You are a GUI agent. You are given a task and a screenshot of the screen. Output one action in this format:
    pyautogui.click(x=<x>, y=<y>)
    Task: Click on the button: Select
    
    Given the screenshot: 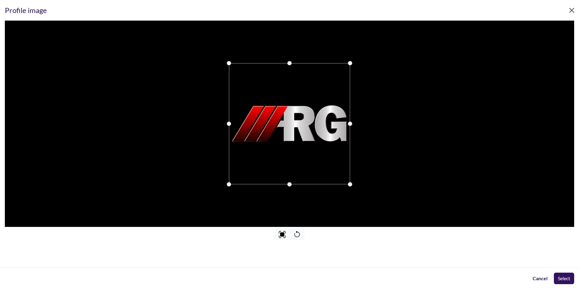 What is the action you would take?
    pyautogui.click(x=564, y=278)
    